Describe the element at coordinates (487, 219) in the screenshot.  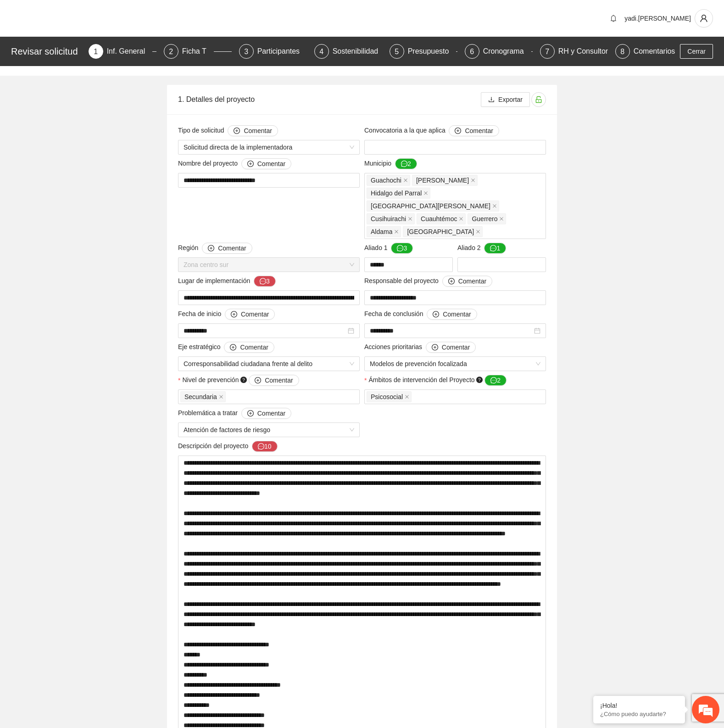
I see `span: Guerrero` at that location.